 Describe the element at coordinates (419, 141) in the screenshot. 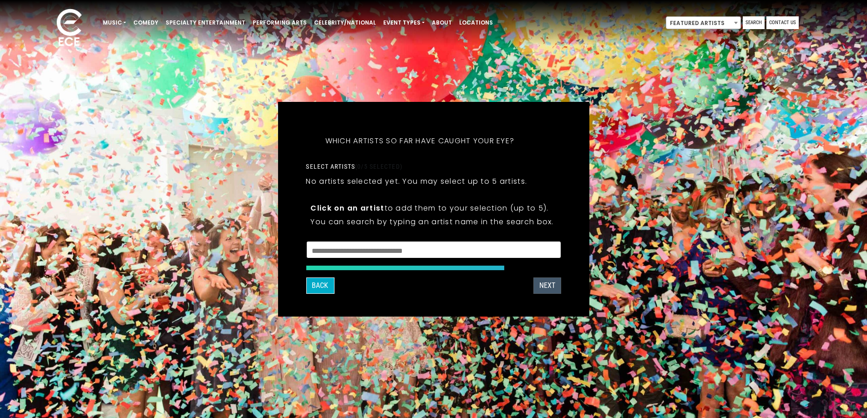

I see `h5: Which artists so far have caught your eye?` at that location.